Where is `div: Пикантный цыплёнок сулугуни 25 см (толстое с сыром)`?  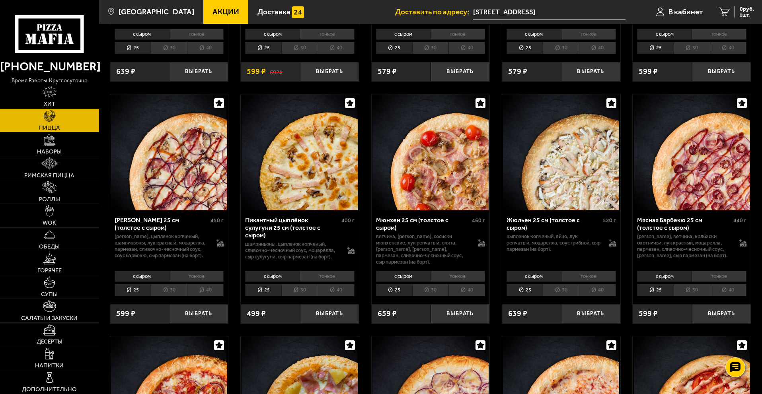
div: Пикантный цыплёнок сулугуни 25 см (толстое с сыром) is located at coordinates (292, 228).